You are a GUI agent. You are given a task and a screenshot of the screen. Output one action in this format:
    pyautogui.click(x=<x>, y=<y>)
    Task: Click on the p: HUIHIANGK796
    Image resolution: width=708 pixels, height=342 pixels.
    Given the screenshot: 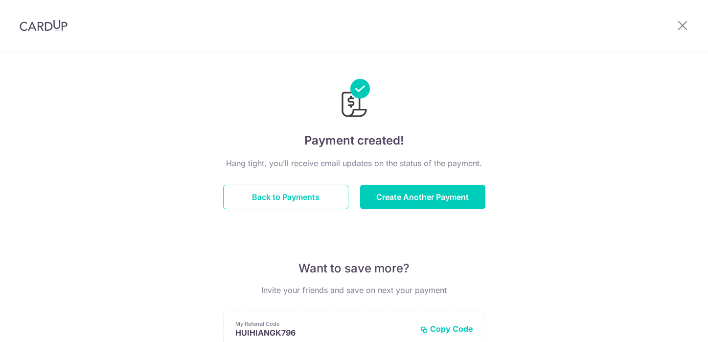 What is the action you would take?
    pyautogui.click(x=324, y=332)
    